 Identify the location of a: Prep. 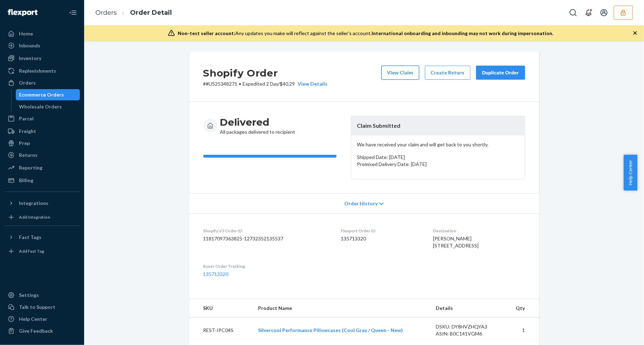
(42, 143).